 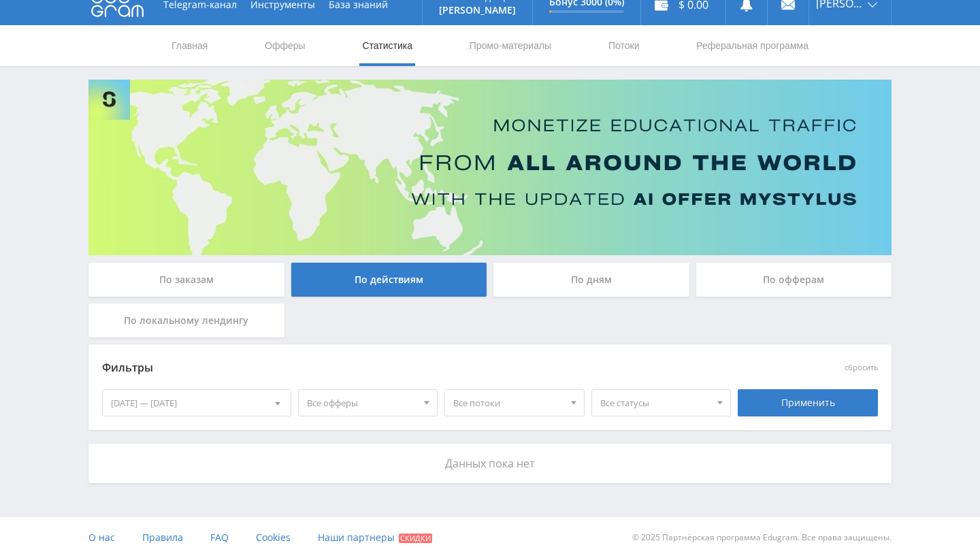 What do you see at coordinates (163, 537) in the screenshot?
I see `span: Правила` at bounding box center [163, 537].